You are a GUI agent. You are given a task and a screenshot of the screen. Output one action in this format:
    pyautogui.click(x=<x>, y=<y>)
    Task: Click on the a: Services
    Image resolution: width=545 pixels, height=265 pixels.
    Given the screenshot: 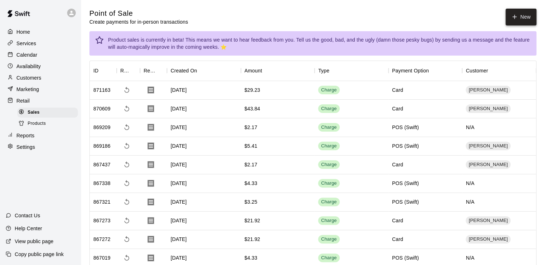 What is the action you would take?
    pyautogui.click(x=40, y=43)
    